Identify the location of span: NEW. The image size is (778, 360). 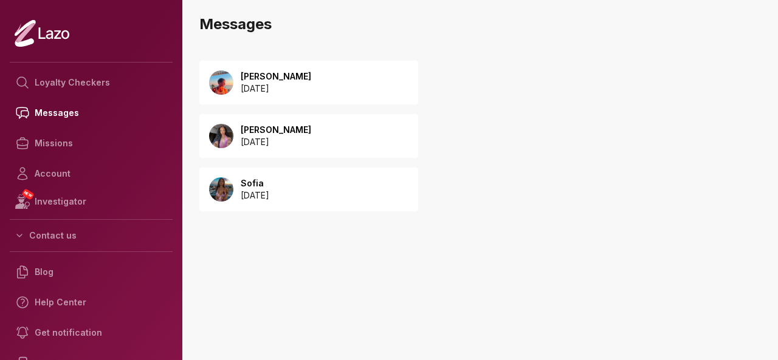
(28, 194).